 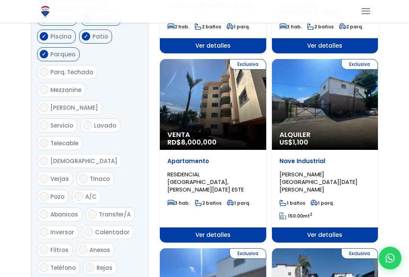 I want to click on span: Servicio, so click(x=62, y=125).